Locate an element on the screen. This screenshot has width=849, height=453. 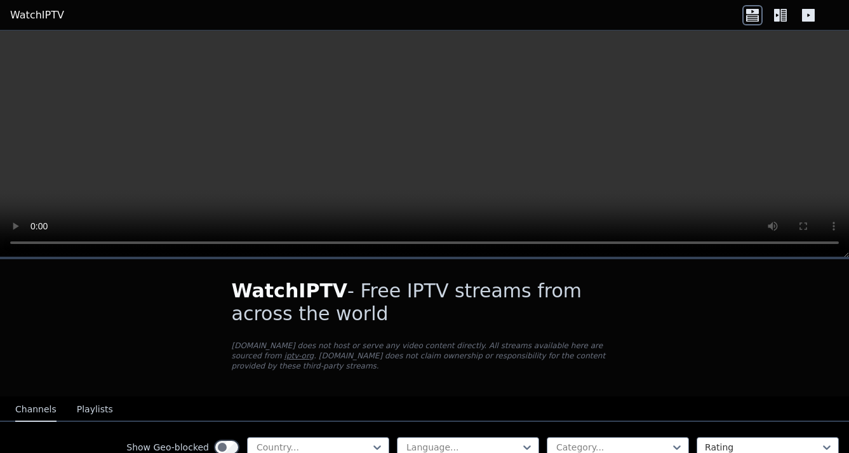
a: iptv-org is located at coordinates (299, 355).